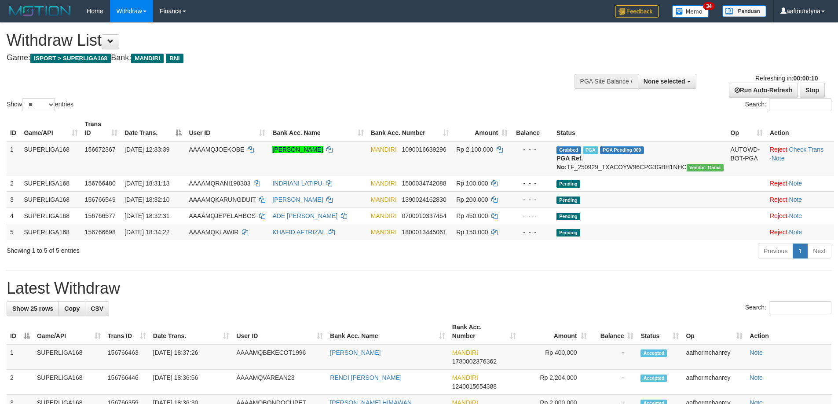  I want to click on span: Copy 1500034742088 to clipboard, so click(424, 184).